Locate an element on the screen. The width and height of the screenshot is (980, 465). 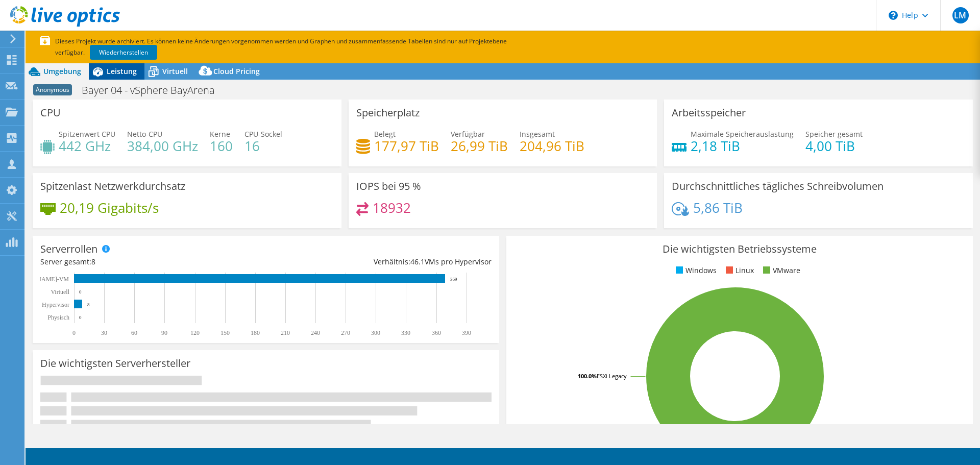
h4: 2,18 TiB is located at coordinates (742, 146).